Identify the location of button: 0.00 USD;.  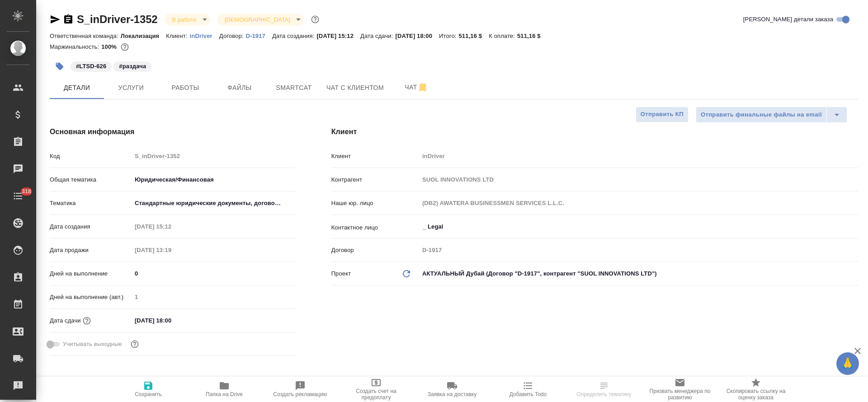
(125, 47).